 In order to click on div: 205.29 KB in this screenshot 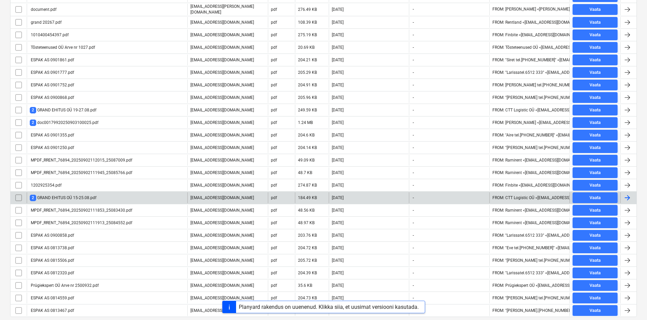, I will do `click(308, 72)`.